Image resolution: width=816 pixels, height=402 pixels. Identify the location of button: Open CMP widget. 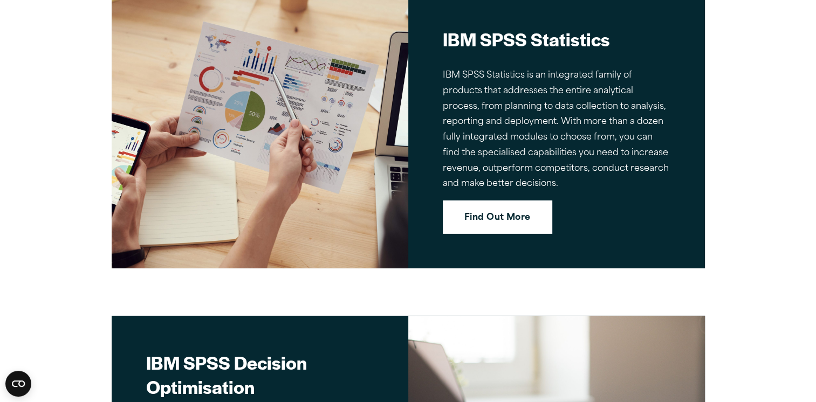
(18, 384).